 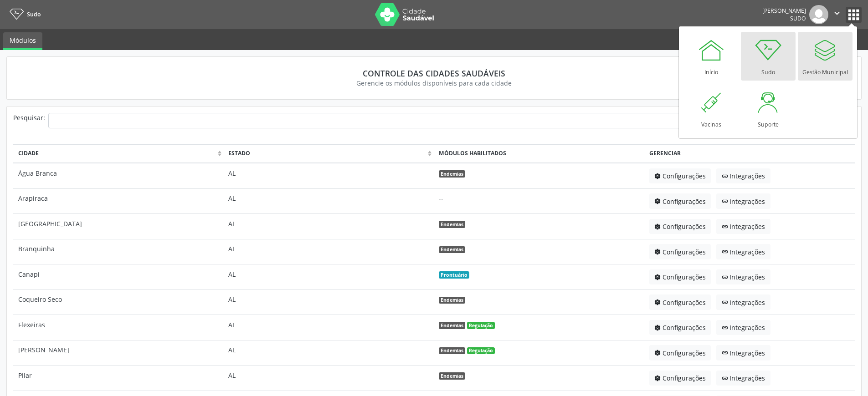 I want to click on a: Vacinas, so click(x=711, y=108).